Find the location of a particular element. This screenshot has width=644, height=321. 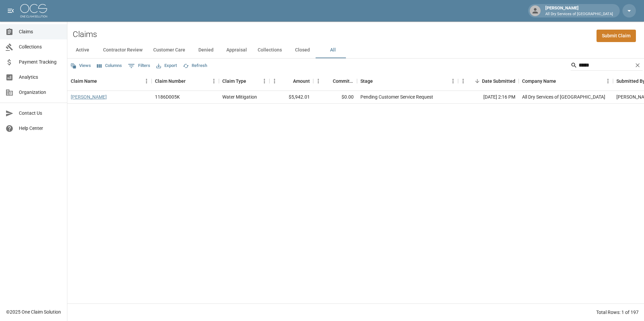

span: Help Center is located at coordinates (40, 128).